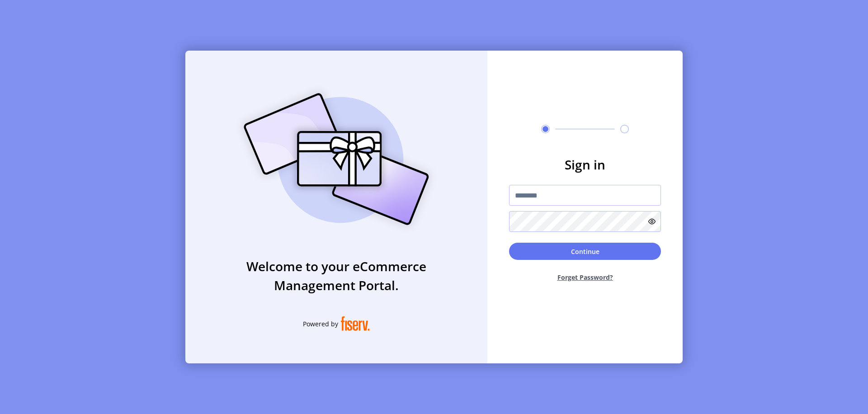 This screenshot has height=414, width=868. What do you see at coordinates (320, 323) in the screenshot?
I see `span: Powered by` at bounding box center [320, 323].